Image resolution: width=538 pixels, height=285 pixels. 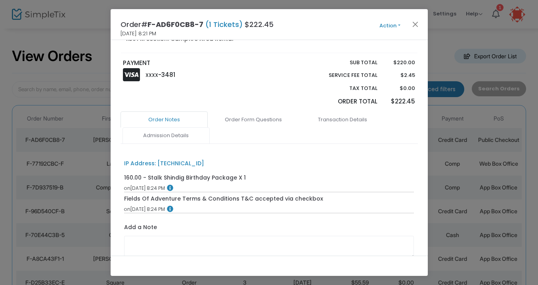 I want to click on p: Sub total, so click(x=344, y=63).